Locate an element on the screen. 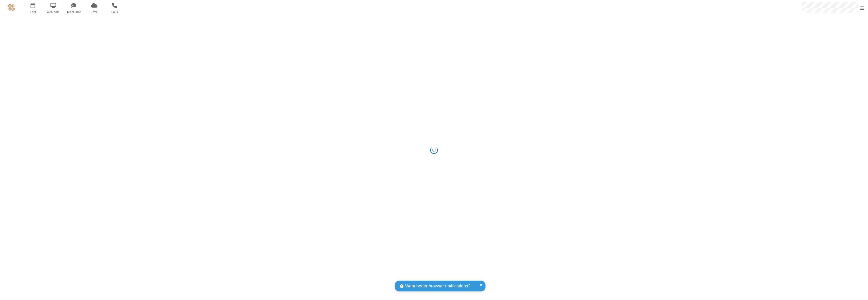  span: Webinars is located at coordinates (53, 12).